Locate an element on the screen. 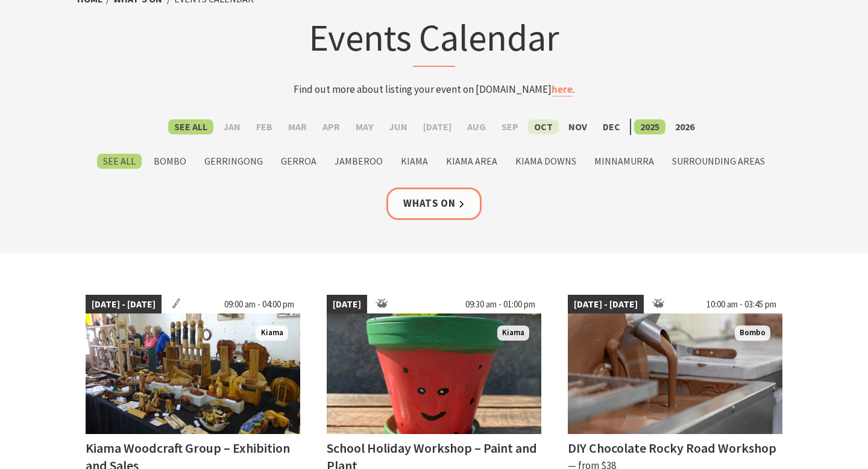 This screenshot has width=868, height=469. h4: DIY Chocolate Rocky Road Workshop is located at coordinates (672, 448).